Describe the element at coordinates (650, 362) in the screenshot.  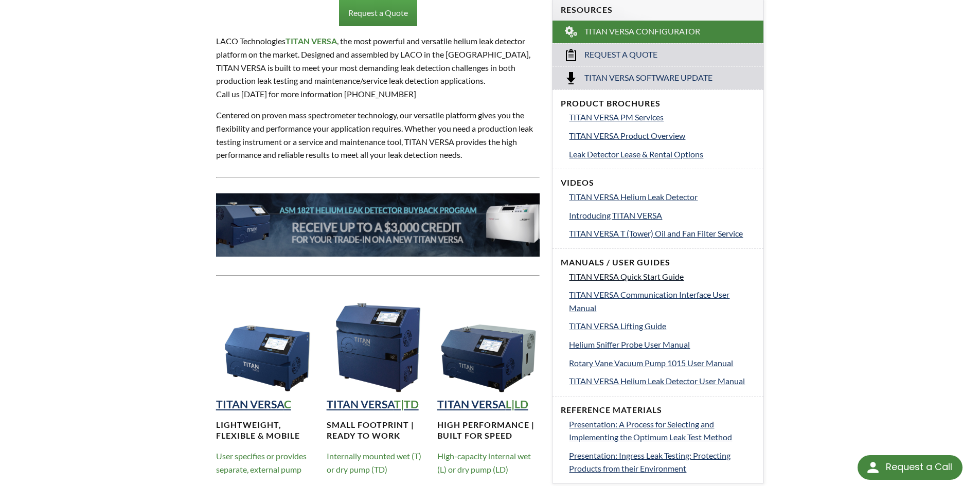
I see `span: Rotary Vane Vacuum Pump 1015 User Manual` at that location.